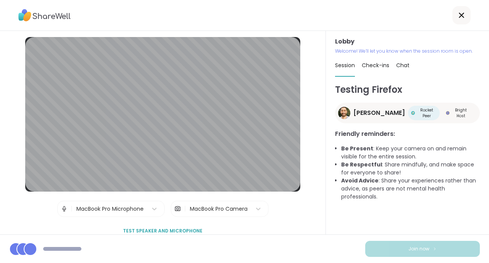  Describe the element at coordinates (360, 181) in the screenshot. I see `b: Avoid Advice` at that location.